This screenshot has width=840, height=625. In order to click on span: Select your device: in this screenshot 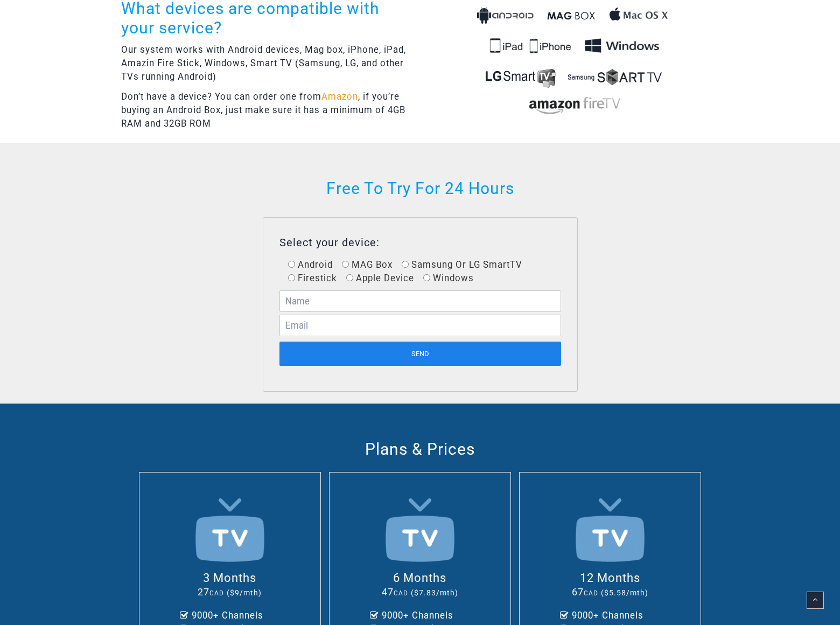, I will do `click(329, 242)`.